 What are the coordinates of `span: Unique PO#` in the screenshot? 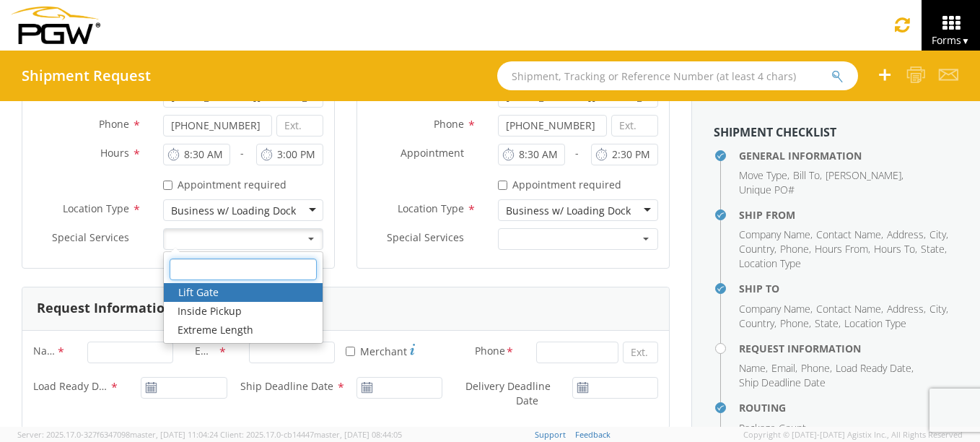 It's located at (767, 189).